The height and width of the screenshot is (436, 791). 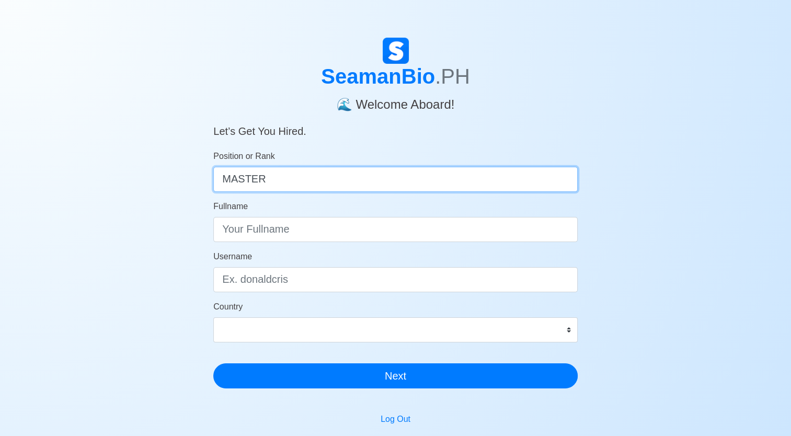 I want to click on label: Country, so click(x=228, y=307).